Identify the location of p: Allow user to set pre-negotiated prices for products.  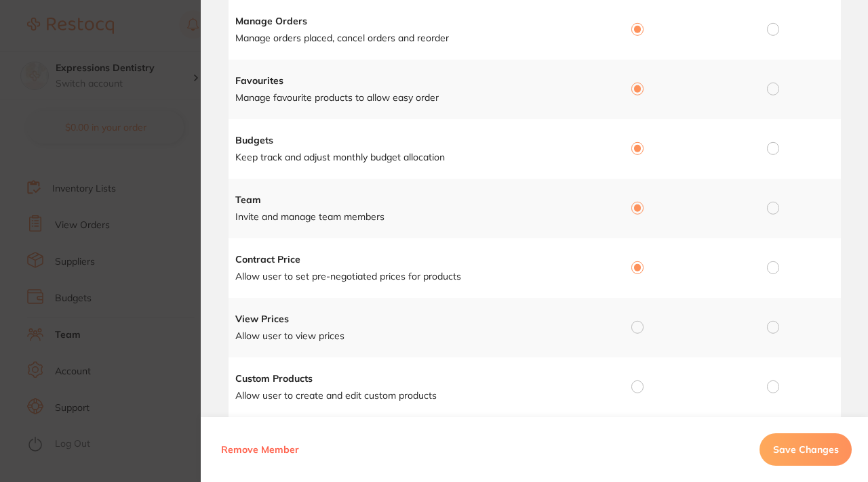
(401, 277).